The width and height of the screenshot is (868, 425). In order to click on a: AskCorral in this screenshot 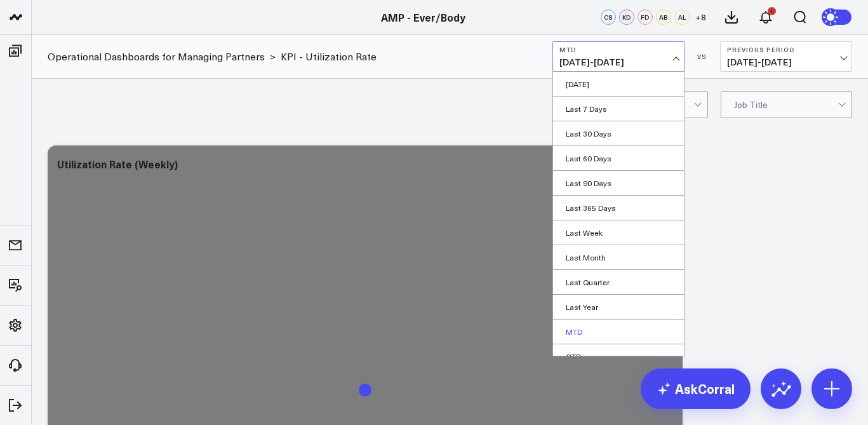, I will do `click(695, 389)`.